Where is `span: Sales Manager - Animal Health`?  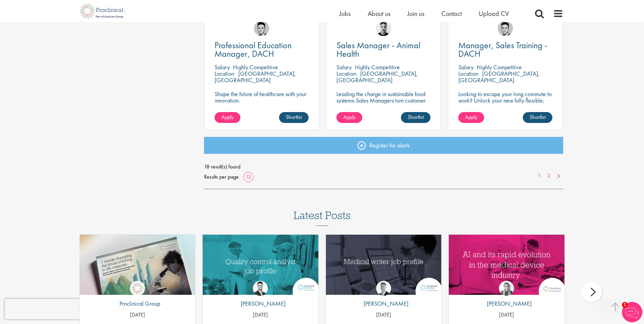 span: Sales Manager - Animal Health is located at coordinates (379, 49).